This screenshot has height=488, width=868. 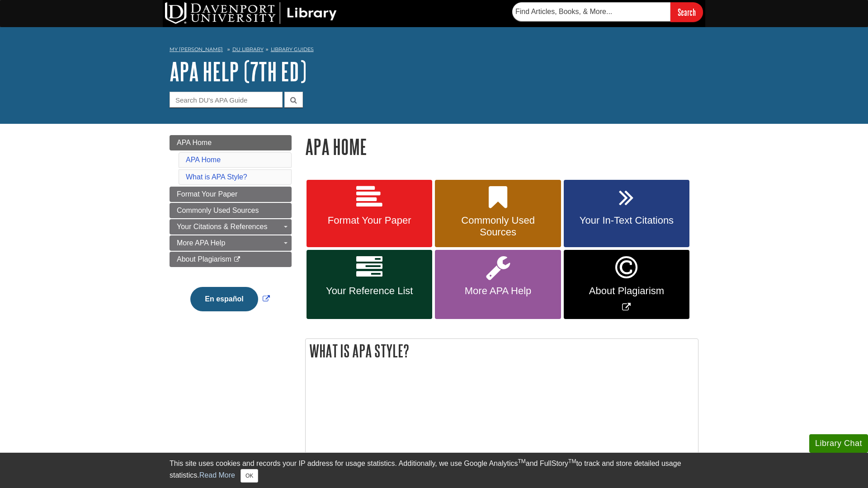 What do you see at coordinates (238, 71) in the screenshot?
I see `a: APA Help (7th Ed)` at bounding box center [238, 71].